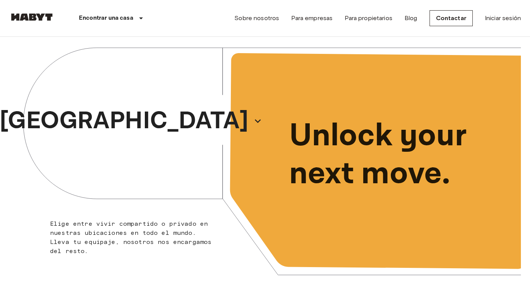  I want to click on a: Iniciar sesión, so click(503, 18).